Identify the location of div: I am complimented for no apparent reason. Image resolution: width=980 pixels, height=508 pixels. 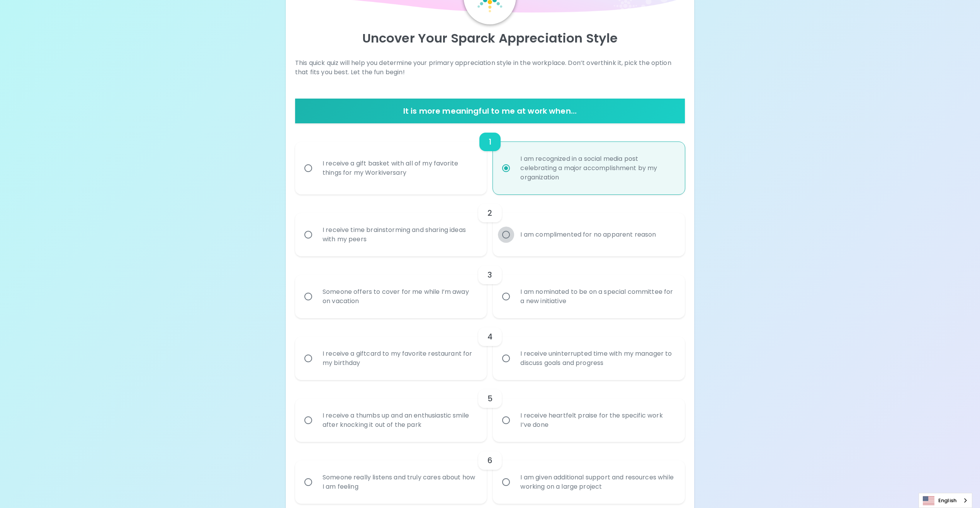
(588, 234).